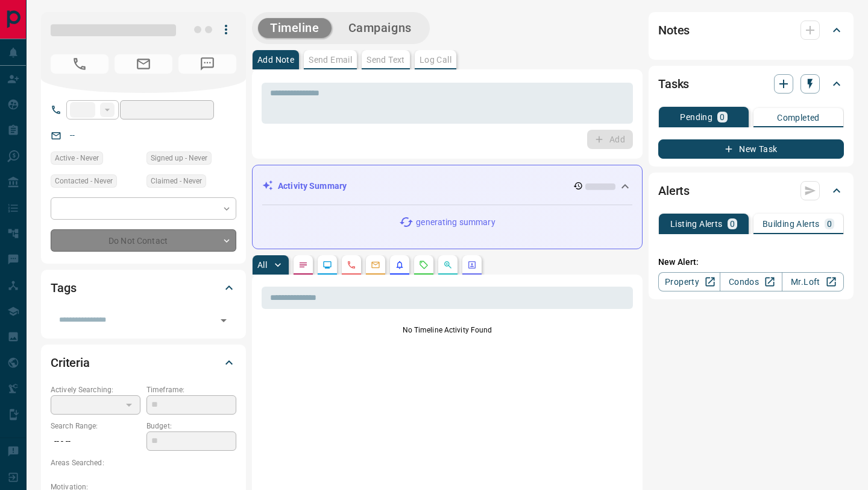 Image resolution: width=868 pixels, height=490 pixels. What do you see at coordinates (191, 390) in the screenshot?
I see `p: Timeframe:` at bounding box center [191, 390].